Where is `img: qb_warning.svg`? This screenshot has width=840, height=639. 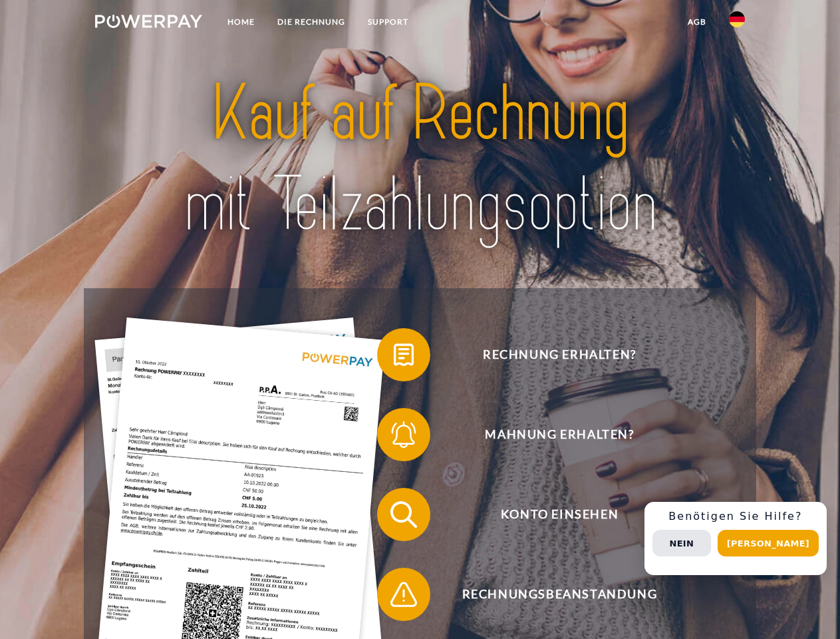 img: qb_warning.svg is located at coordinates (403, 595).